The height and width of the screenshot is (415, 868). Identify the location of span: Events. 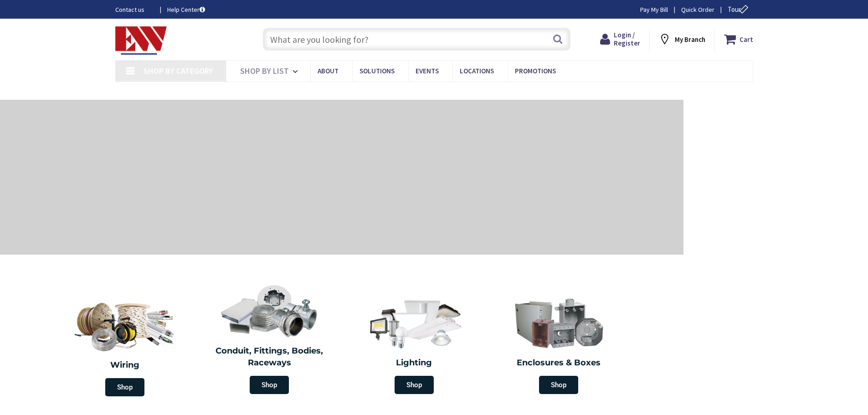
(427, 70).